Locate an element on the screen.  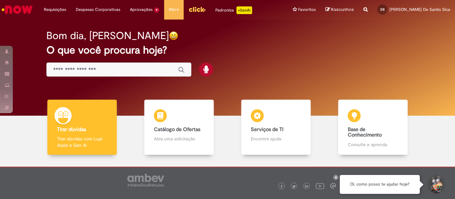
div: Oi, como posso te ajudar hoje? is located at coordinates (380, 184).